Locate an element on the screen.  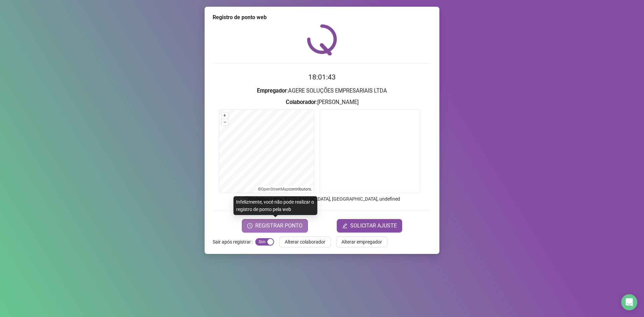
time: 18:01:43 is located at coordinates (322, 78).